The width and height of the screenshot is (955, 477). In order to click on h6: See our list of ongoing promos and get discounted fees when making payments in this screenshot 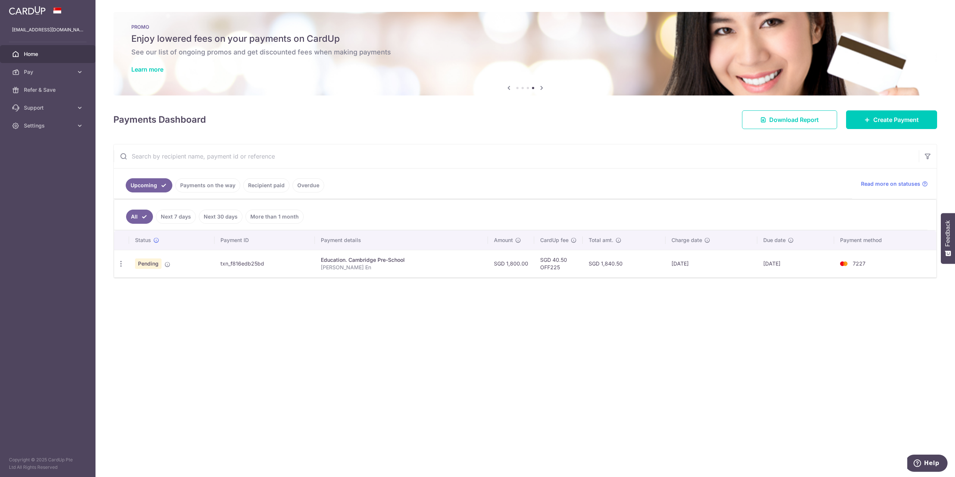, I will do `click(525, 52)`.